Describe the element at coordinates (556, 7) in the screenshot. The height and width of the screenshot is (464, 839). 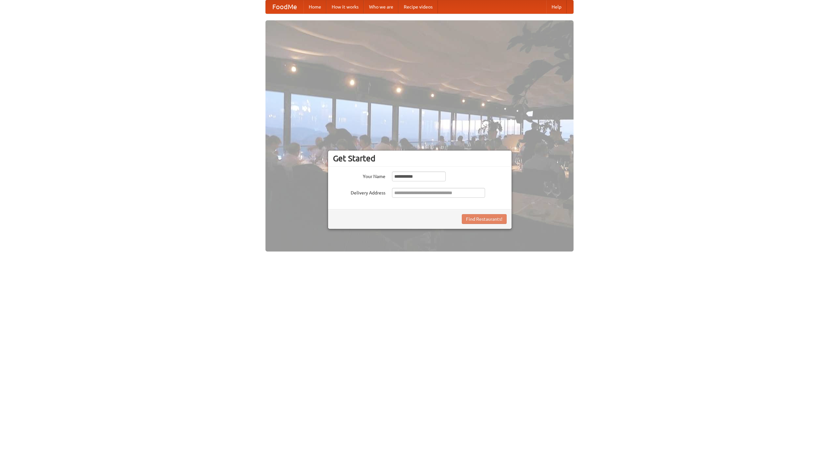
I see `a: Help` at that location.